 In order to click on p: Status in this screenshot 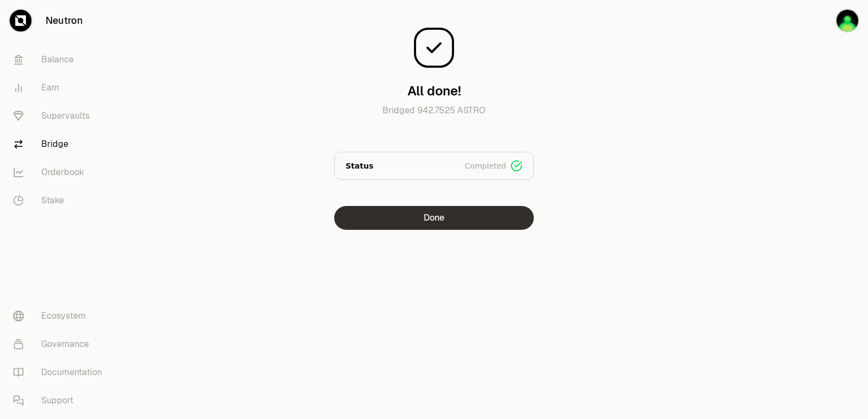, I will do `click(359, 166)`.